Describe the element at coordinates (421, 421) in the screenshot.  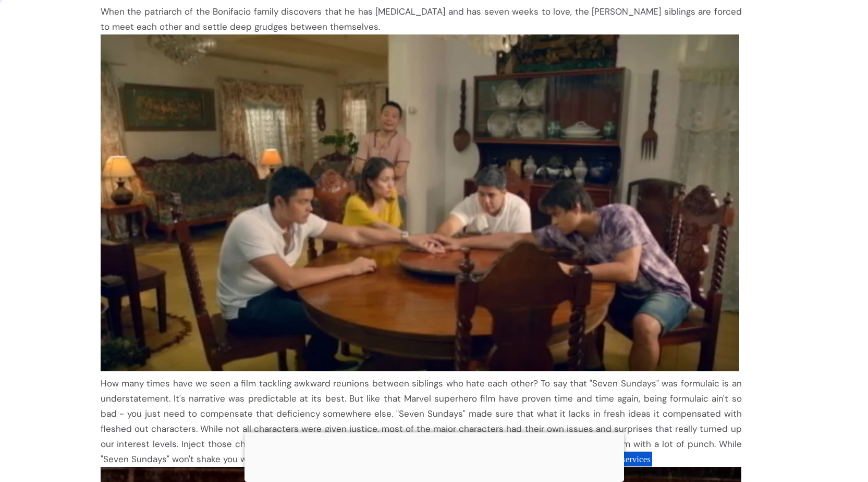
I see `div: How many times have we seen a film tackling awkward reunions between siblings who hate each other...` at that location.